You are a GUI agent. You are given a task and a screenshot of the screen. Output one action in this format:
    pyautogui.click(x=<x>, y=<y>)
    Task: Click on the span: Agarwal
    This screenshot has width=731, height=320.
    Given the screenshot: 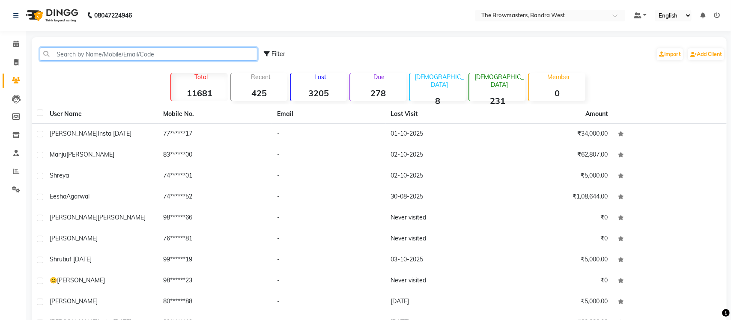 What is the action you would take?
    pyautogui.click(x=78, y=197)
    